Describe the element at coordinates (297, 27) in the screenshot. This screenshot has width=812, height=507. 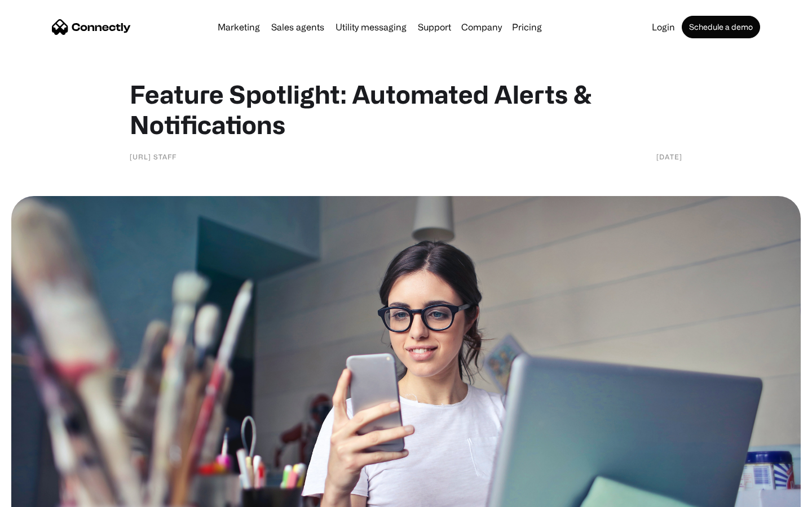
I see `a: Sales agents` at that location.